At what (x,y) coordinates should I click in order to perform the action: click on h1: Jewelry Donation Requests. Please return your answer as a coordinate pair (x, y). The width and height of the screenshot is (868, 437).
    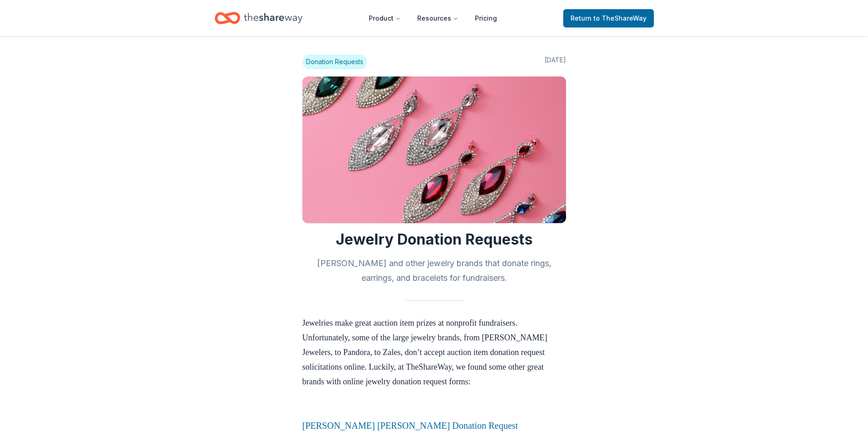
    Looking at the image, I should click on (435, 240).